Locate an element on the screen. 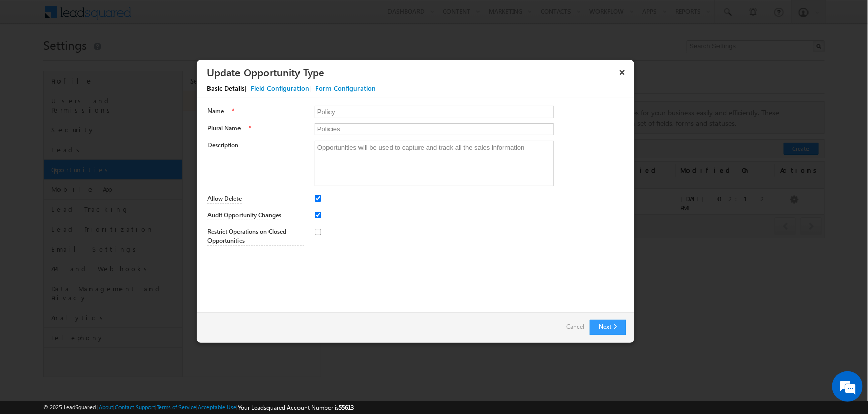 This screenshot has height=414, width=868. a: Contact Support is located at coordinates (134, 407).